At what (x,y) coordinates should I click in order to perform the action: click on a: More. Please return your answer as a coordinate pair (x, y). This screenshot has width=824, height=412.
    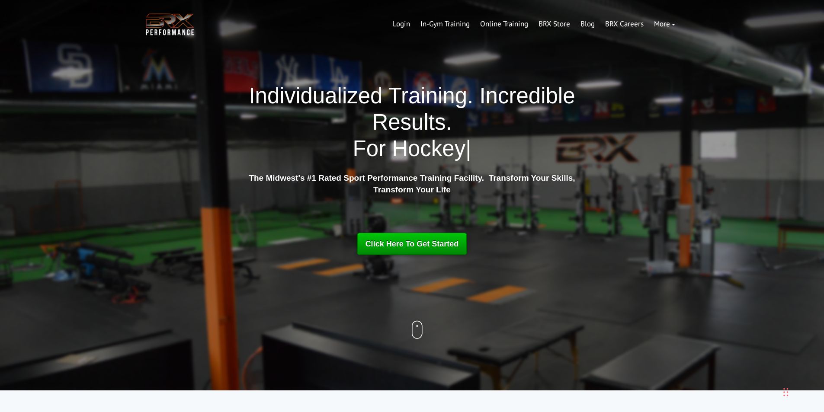
    Looking at the image, I should click on (665, 24).